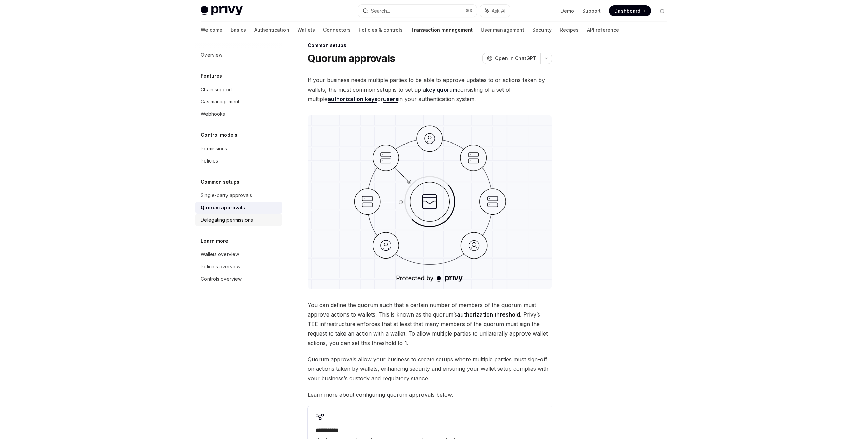 Image resolution: width=868 pixels, height=439 pixels. Describe the element at coordinates (516, 58) in the screenshot. I see `span: Open in ChatGPT` at that location.